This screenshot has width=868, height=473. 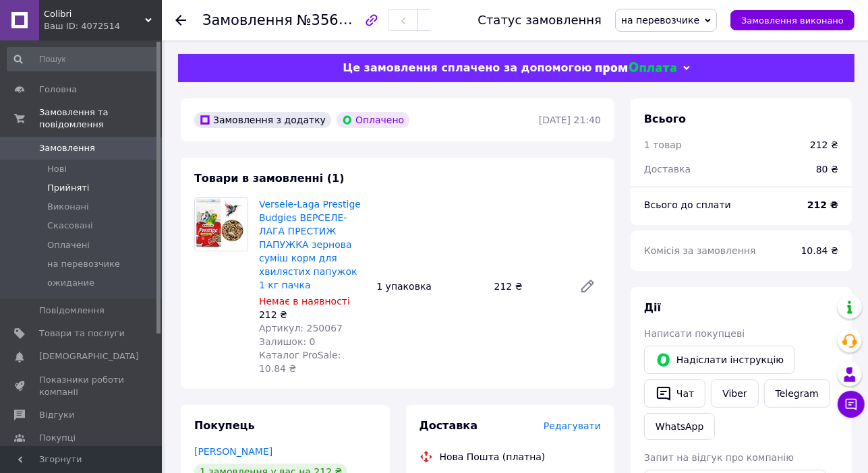 I want to click on span: Покупці, so click(x=57, y=438).